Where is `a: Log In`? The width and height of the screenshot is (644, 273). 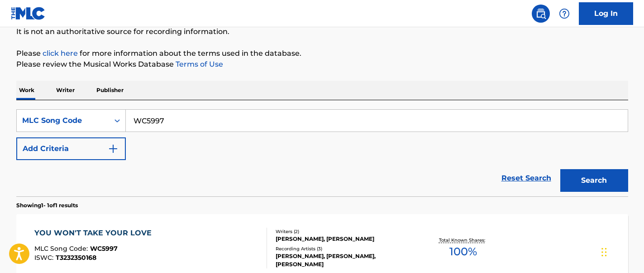
a: Log In is located at coordinates (606, 14).